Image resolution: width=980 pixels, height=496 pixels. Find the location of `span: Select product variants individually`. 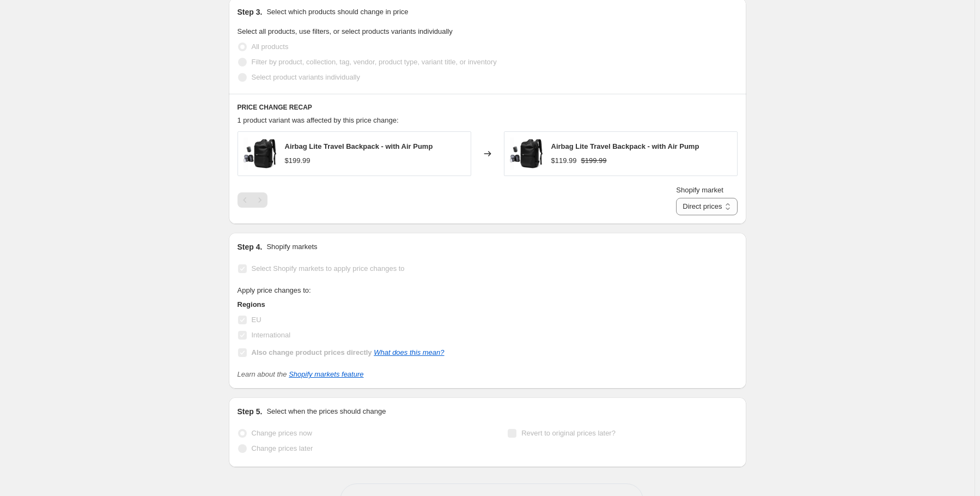

span: Select product variants individually is located at coordinates (306, 77).